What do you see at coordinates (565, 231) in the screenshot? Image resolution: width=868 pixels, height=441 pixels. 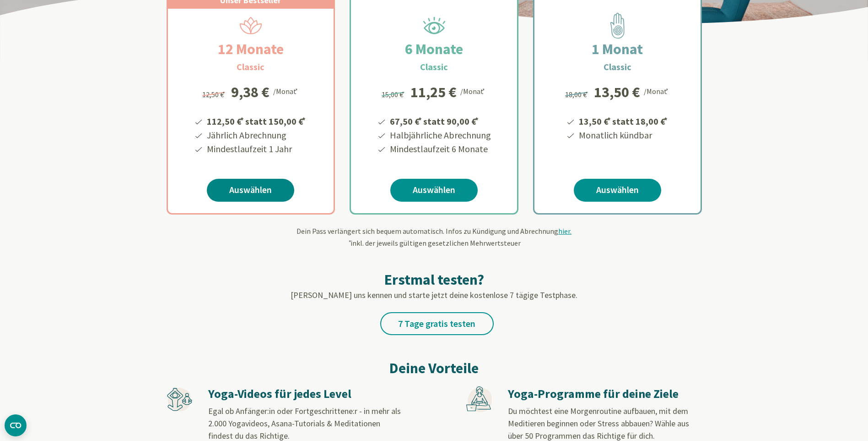 I see `span: hier.` at bounding box center [565, 231].